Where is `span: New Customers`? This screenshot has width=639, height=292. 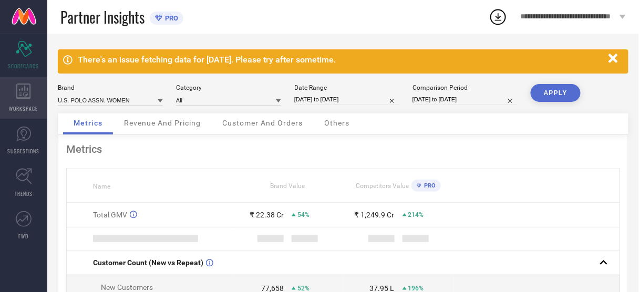 span: New Customers is located at coordinates (127, 287).